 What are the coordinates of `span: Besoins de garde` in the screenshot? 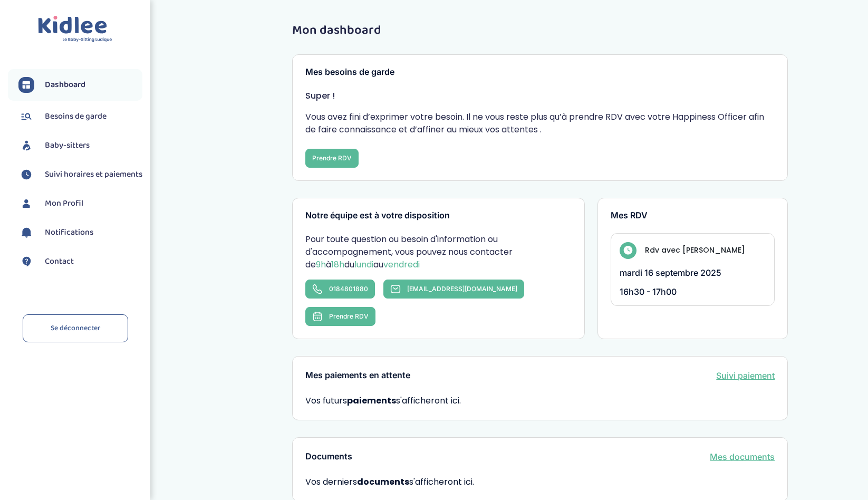 It's located at (76, 116).